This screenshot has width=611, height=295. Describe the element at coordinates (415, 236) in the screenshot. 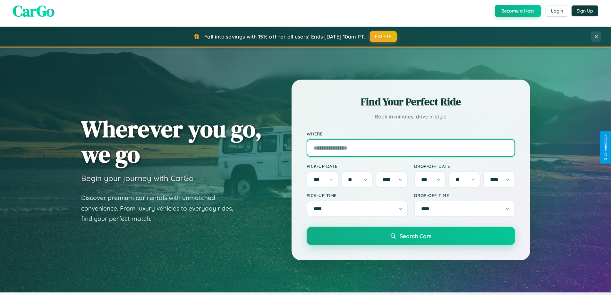

I see `span: Search Cars` at that location.